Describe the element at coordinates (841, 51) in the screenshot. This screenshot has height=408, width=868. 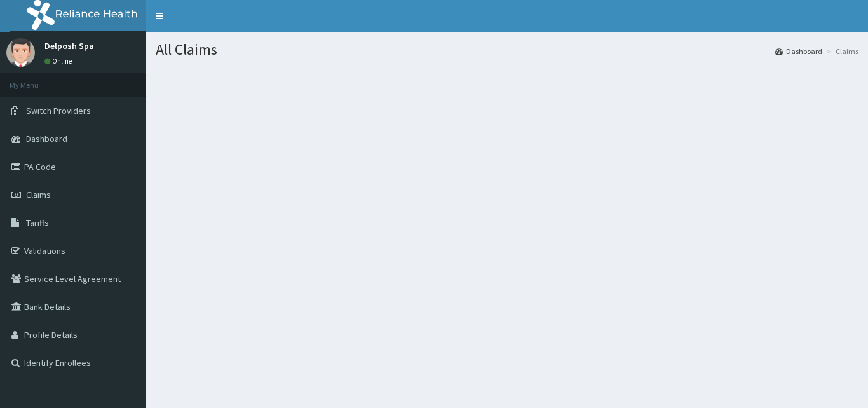
I see `li: Claims` at that location.